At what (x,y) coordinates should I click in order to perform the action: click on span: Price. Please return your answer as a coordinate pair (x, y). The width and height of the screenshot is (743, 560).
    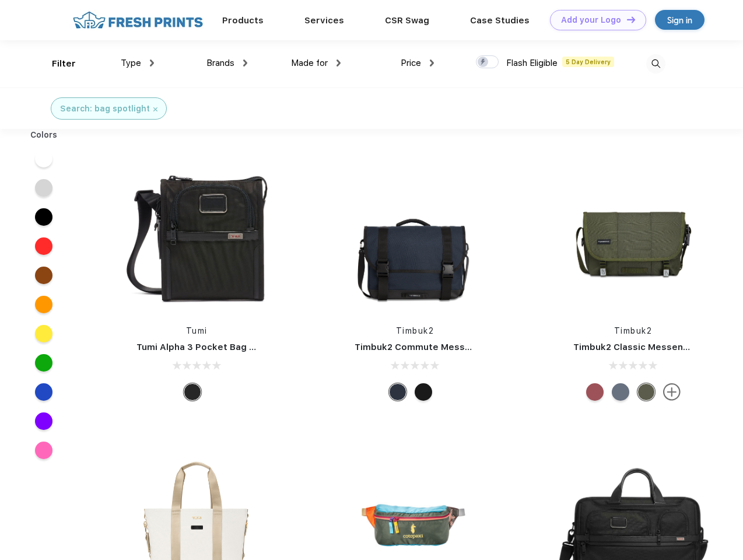
    Looking at the image, I should click on (410, 63).